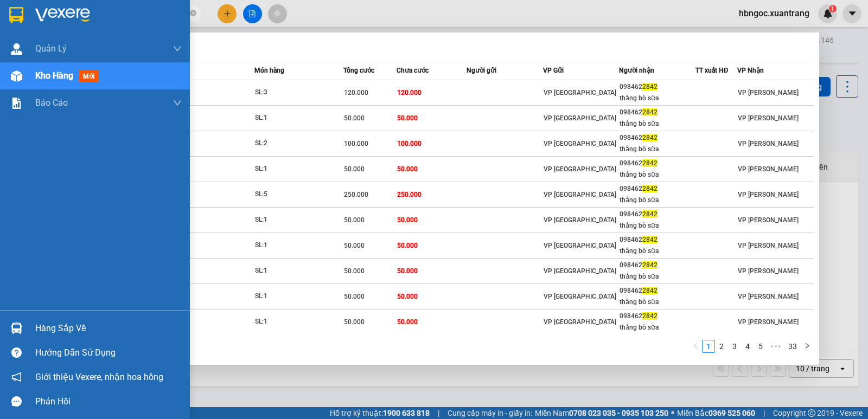 The height and width of the screenshot is (419, 868). Describe the element at coordinates (413, 70) in the screenshot. I see `span: Chưa cước` at that location.